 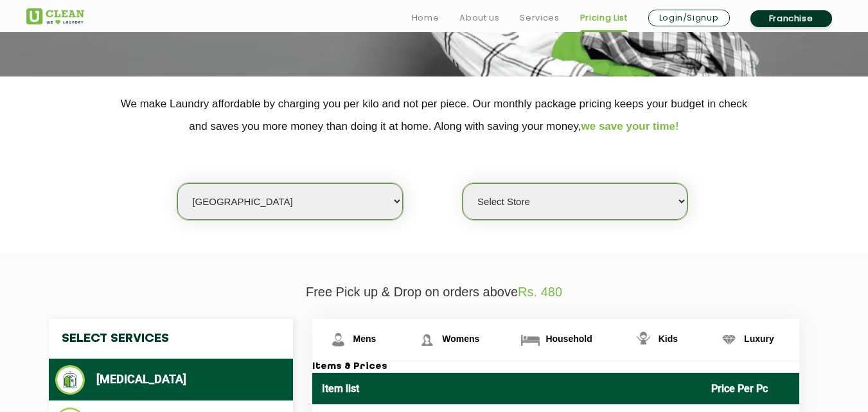 I want to click on span: Womens, so click(x=461, y=339).